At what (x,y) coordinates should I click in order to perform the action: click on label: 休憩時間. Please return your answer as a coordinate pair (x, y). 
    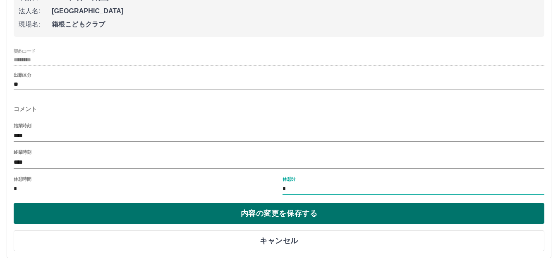
    Looking at the image, I should click on (22, 178).